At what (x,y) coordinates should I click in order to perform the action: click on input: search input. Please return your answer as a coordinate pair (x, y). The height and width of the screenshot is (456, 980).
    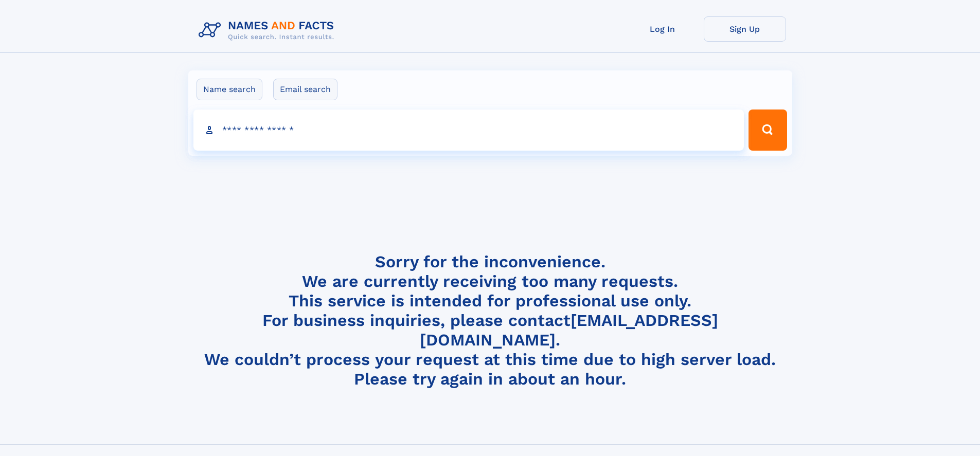
    Looking at the image, I should click on (468, 130).